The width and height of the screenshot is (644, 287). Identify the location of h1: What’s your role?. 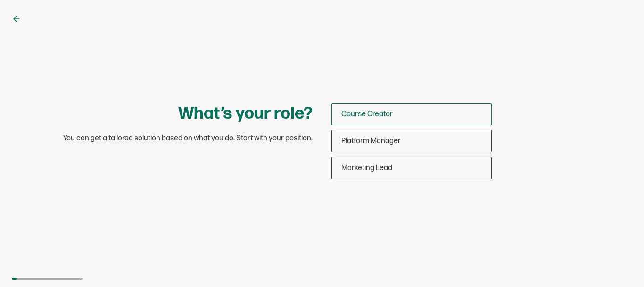
(245, 113).